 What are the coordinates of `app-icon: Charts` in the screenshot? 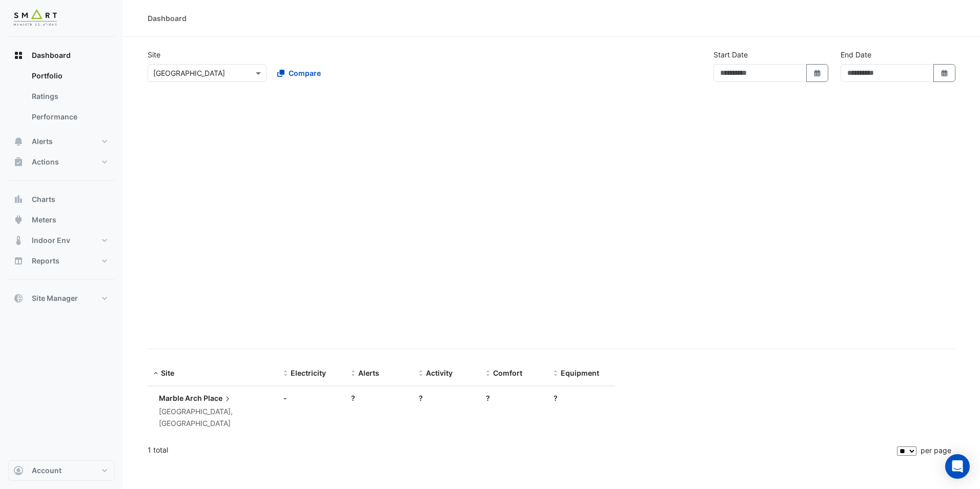 It's located at (19, 199).